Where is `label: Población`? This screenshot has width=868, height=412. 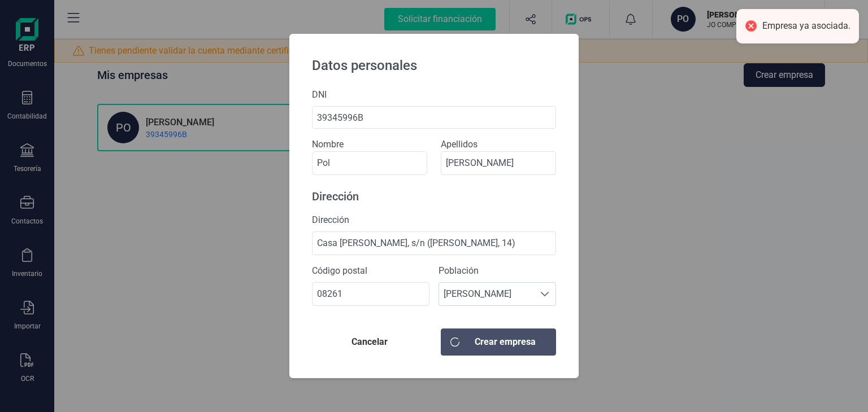
label: Población is located at coordinates (498, 271).